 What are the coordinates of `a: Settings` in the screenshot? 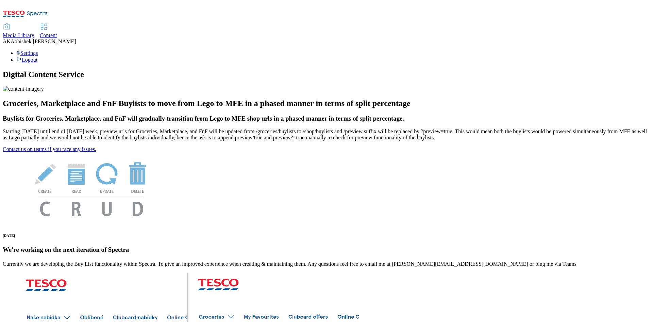 It's located at (27, 53).